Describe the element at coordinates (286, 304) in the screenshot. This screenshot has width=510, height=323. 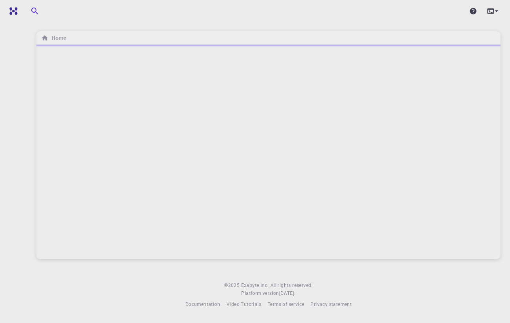
I see `span: Terms of service` at that location.